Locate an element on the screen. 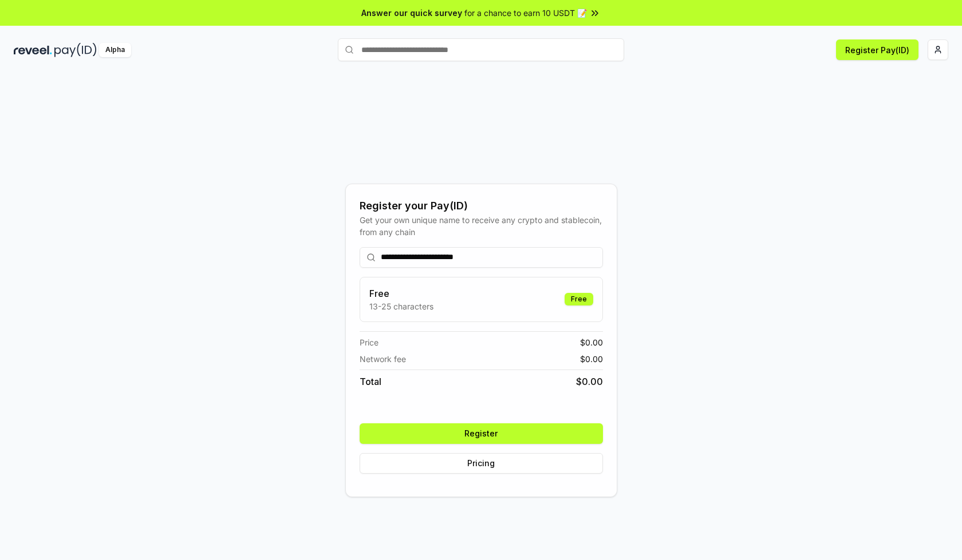  button: Register Pay(ID) is located at coordinates (877, 50).